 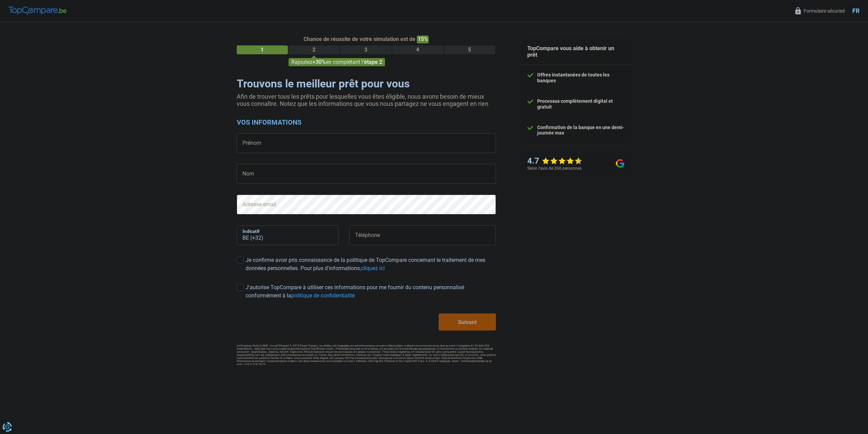 What do you see at coordinates (367, 84) in the screenshot?
I see `h1: Trouvons le meilleur prêt pour vous` at bounding box center [367, 84].